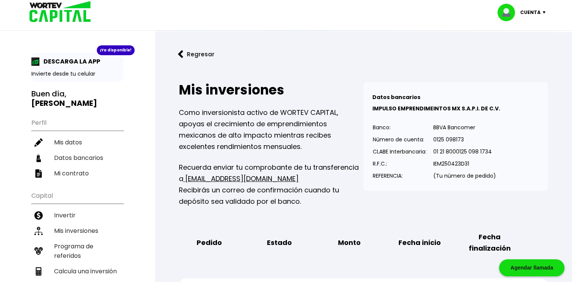  Describe the element at coordinates (396, 97) in the screenshot. I see `b: Datos bancarios` at that location.